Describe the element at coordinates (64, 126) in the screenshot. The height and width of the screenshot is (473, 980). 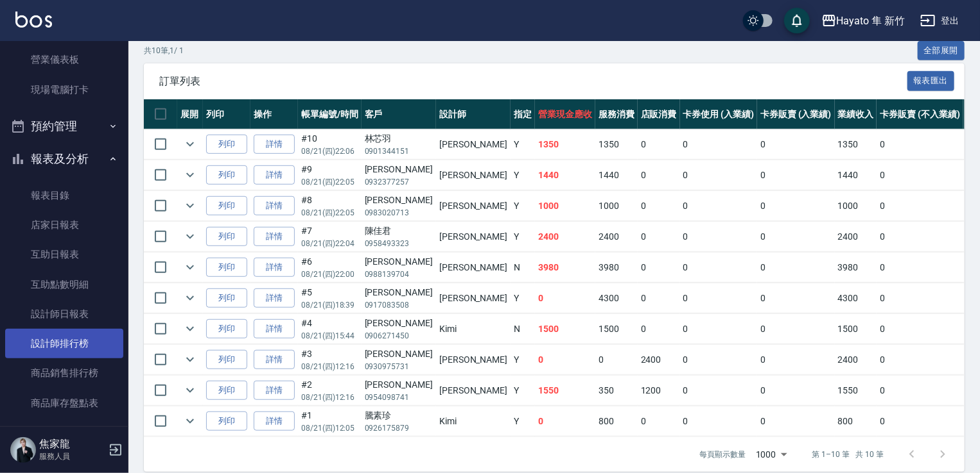
I see `button: 預約管理` at that location.